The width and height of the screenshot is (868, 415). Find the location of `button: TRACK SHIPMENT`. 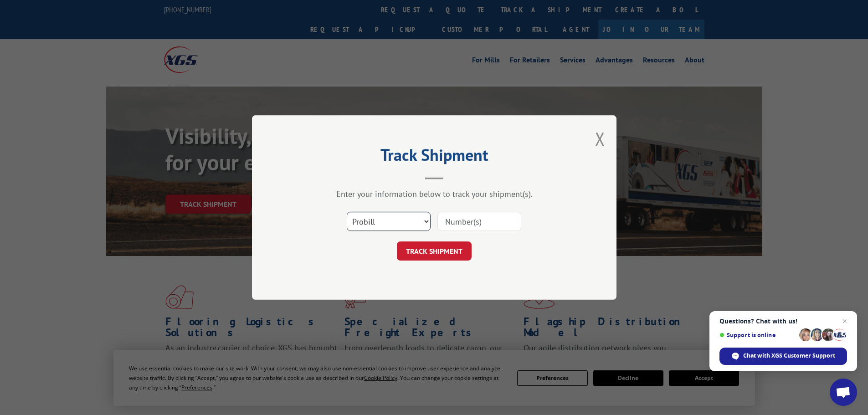

button: TRACK SHIPMENT is located at coordinates (434, 251).